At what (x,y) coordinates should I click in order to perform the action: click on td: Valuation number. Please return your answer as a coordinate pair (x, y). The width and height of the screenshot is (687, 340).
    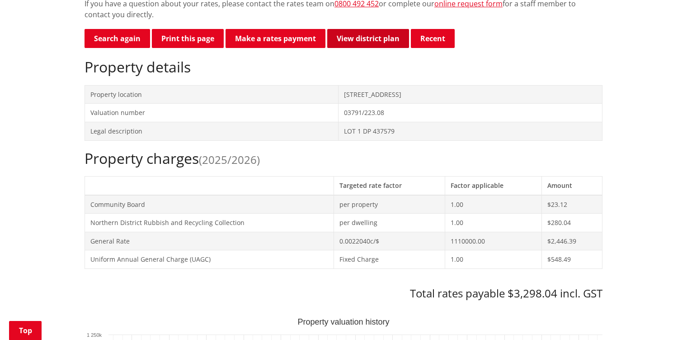
    Looking at the image, I should click on (212, 113).